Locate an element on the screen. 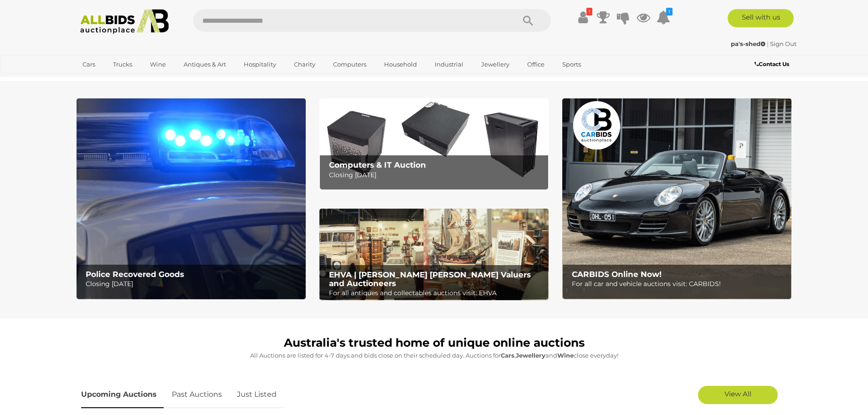 The width and height of the screenshot is (868, 415). img: EHVA | Evans Hastings Valuers and Auctioneers is located at coordinates (434, 254).